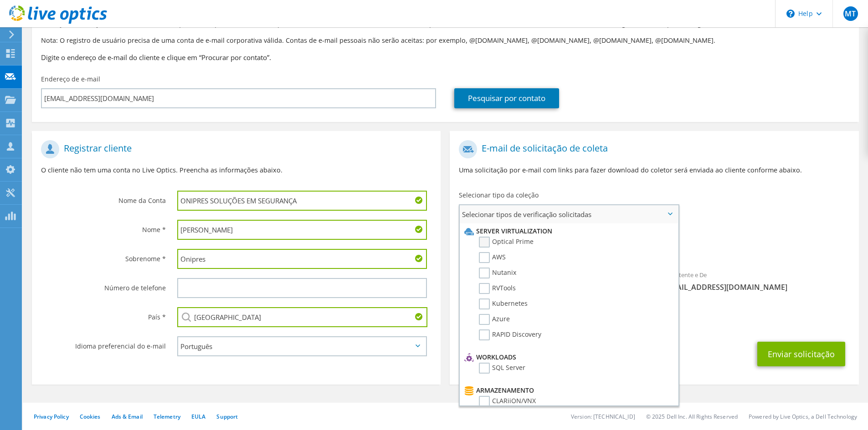 The height and width of the screenshot is (430, 868). What do you see at coordinates (234, 149) in the screenshot?
I see `h1: Registrar cliente` at bounding box center [234, 149].